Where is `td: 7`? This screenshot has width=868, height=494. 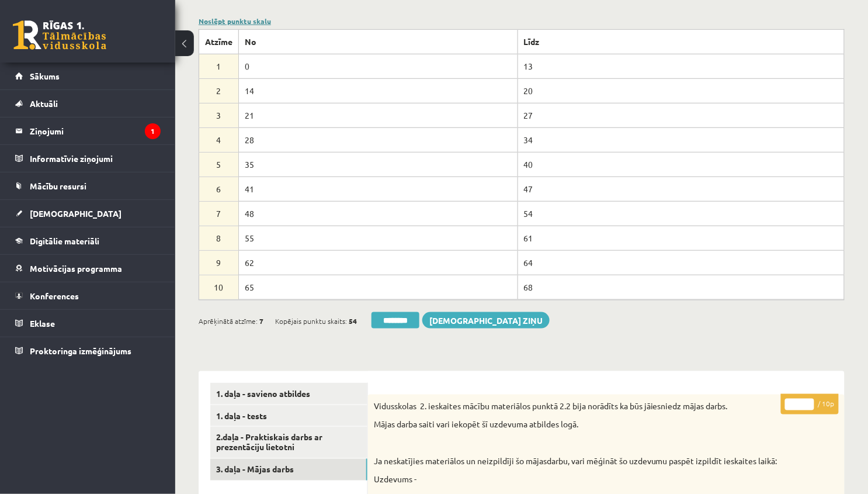
td: 7 is located at coordinates (220, 213).